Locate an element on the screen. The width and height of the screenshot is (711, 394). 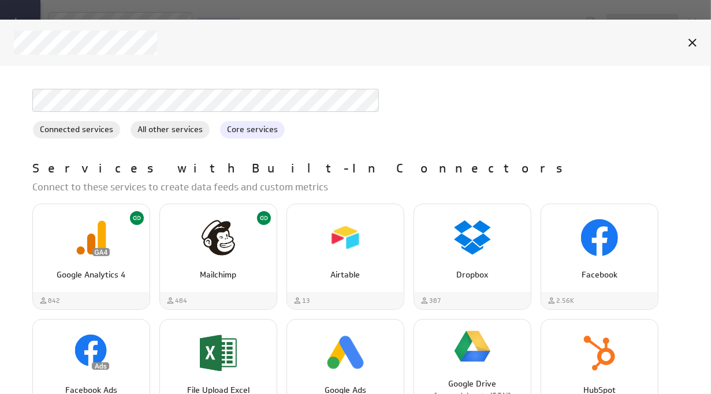
p: Mailchimp is located at coordinates (218, 275).